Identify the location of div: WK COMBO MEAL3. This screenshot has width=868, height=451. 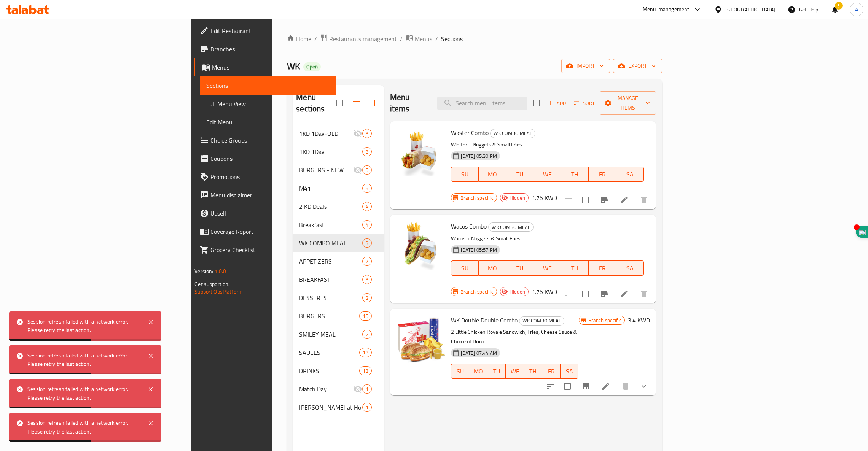
(339, 243).